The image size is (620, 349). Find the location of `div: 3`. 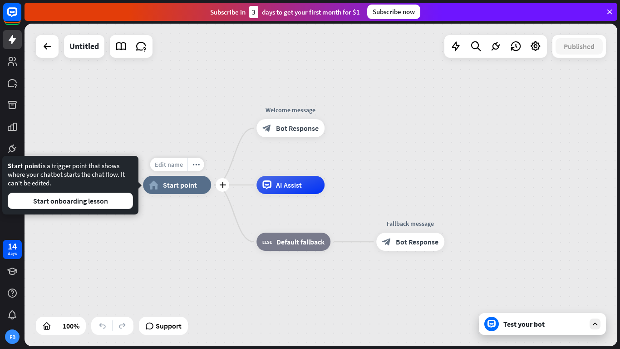

div: 3 is located at coordinates (254, 12).